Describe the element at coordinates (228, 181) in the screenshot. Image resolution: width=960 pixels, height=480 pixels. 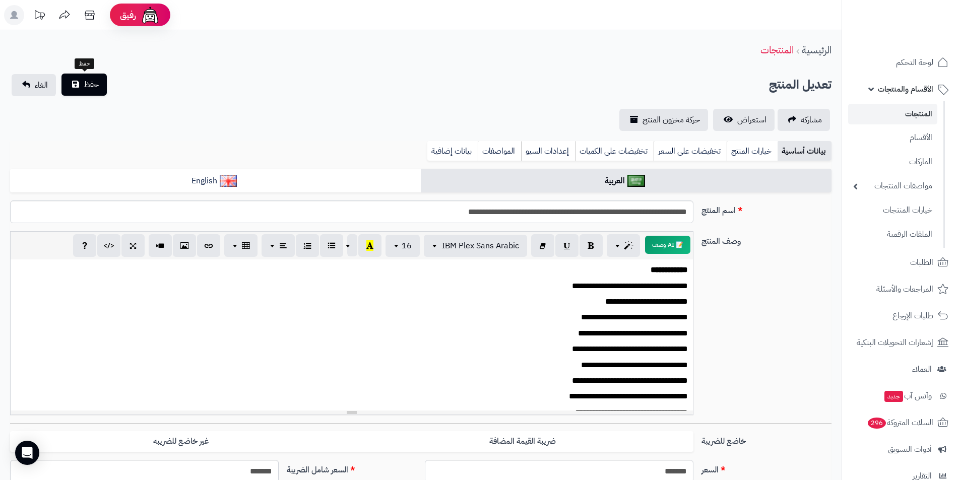
I see `img: English` at that location.